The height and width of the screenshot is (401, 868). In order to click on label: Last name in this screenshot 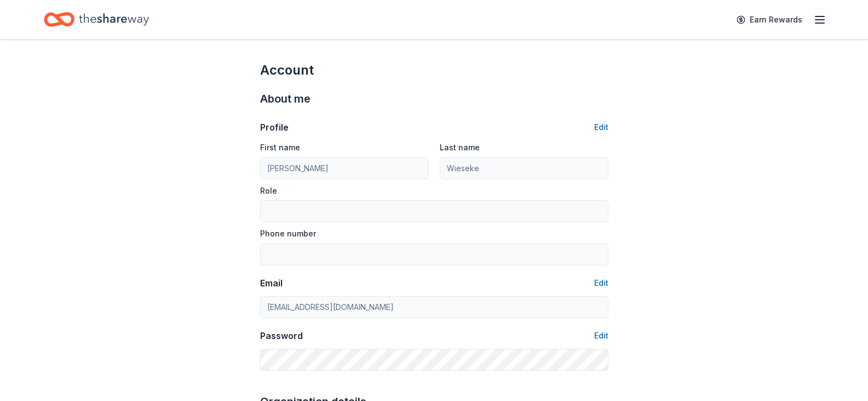, I will do `click(459, 148)`.